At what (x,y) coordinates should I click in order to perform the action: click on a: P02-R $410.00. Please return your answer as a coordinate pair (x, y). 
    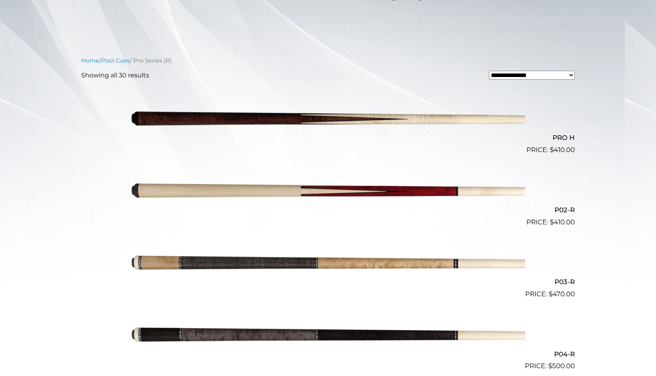
    Looking at the image, I should click on (328, 192).